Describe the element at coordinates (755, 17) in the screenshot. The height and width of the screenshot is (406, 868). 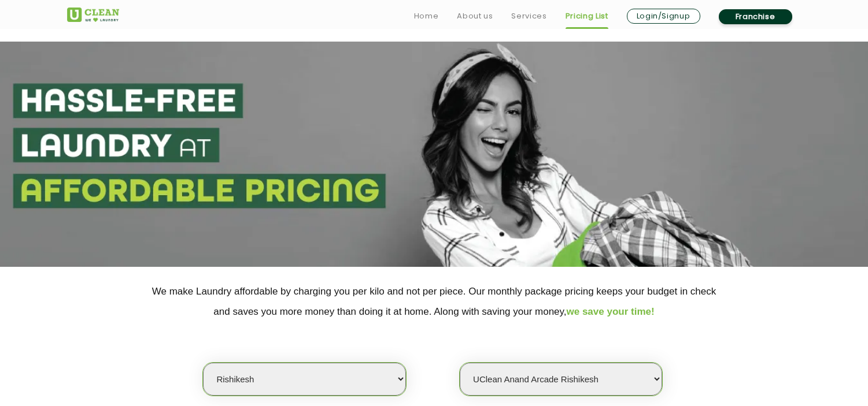
I see `a: Franchise` at that location.